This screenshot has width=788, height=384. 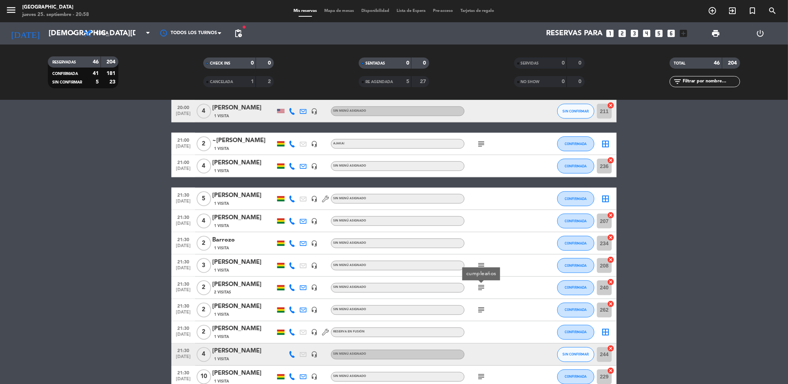 I want to click on strong: 2, so click(x=270, y=82).